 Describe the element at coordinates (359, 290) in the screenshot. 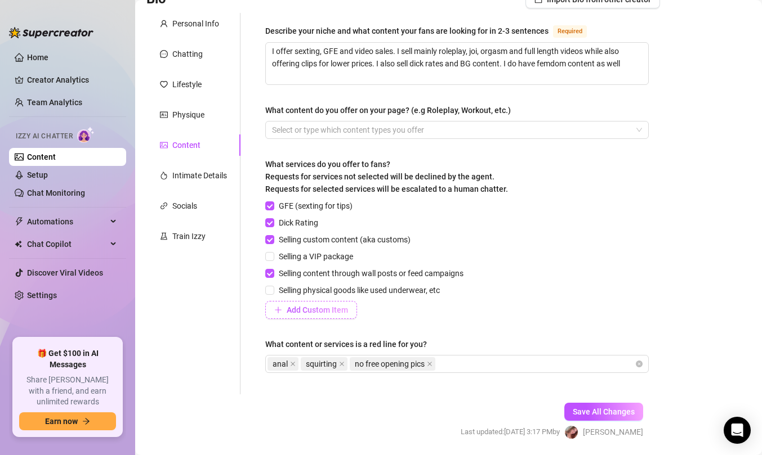

I see `span: Selling physical goods like used underwear, etc` at that location.